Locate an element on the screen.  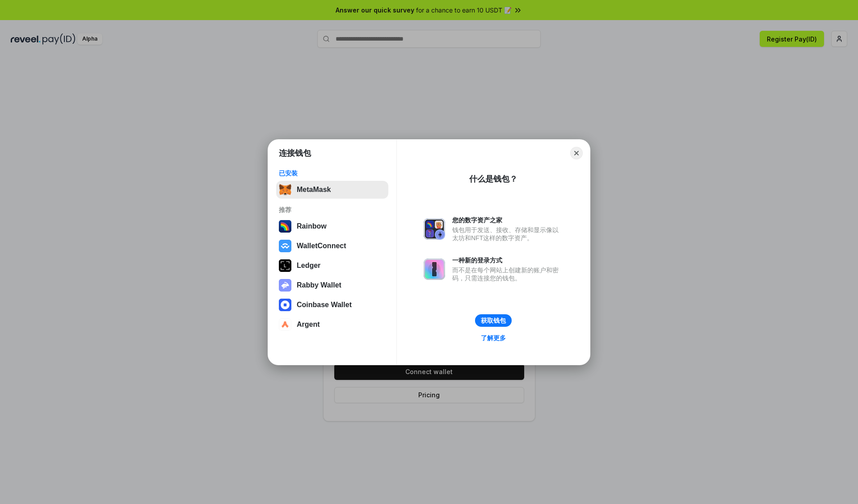
button: 获取钱包 is located at coordinates (493, 321).